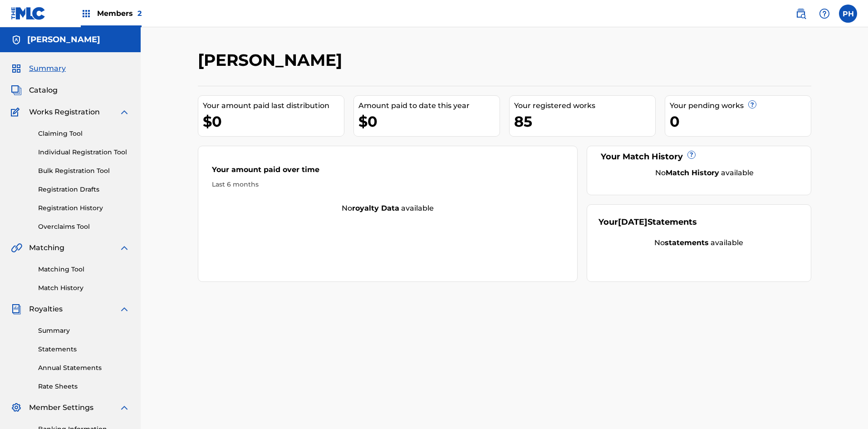 The width and height of the screenshot is (868, 429). What do you see at coordinates (16, 309) in the screenshot?
I see `img: Royalties` at bounding box center [16, 309].